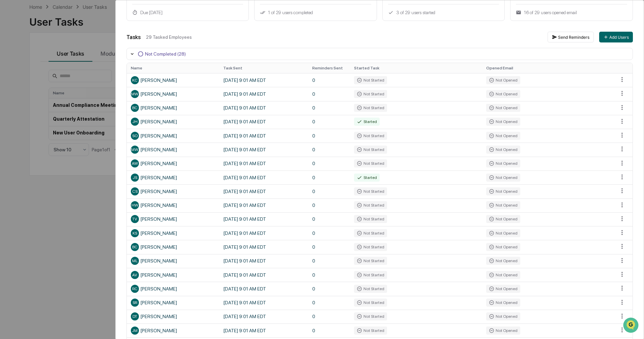  Describe the element at coordinates (28, 141) in the screenshot. I see `span: Preclearance` at that location.